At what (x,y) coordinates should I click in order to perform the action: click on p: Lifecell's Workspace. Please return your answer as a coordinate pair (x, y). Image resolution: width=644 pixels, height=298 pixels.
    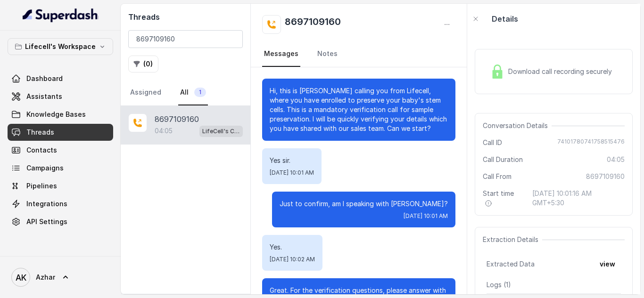
    Looking at the image, I should click on (60, 47).